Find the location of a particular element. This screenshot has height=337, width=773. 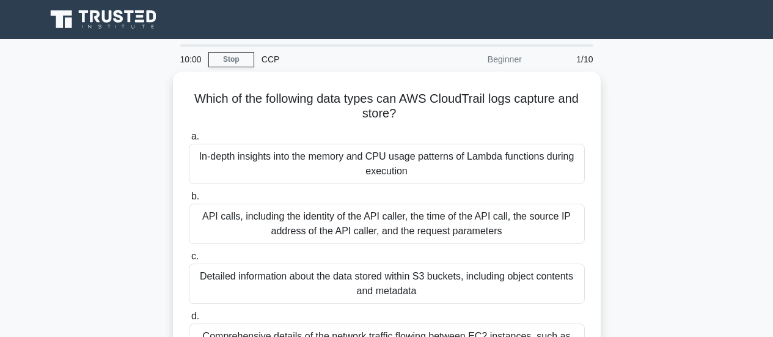

div: 10:00 is located at coordinates (191, 59).